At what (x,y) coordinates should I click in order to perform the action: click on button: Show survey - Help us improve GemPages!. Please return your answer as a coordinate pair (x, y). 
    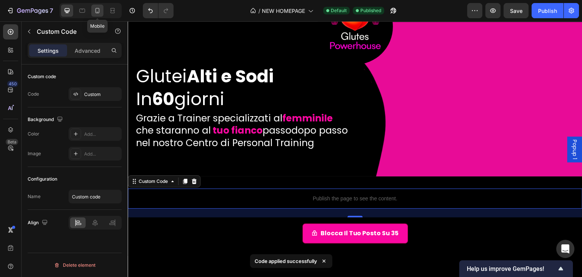
    Looking at the image, I should click on (516, 268).